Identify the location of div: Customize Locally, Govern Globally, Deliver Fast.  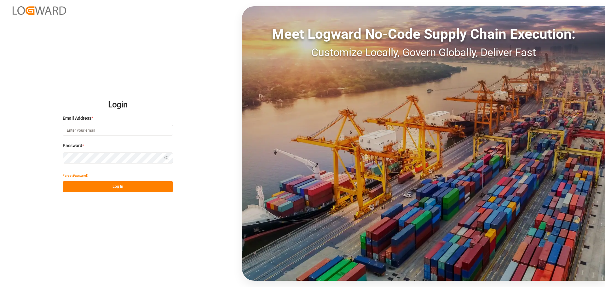
(423, 52).